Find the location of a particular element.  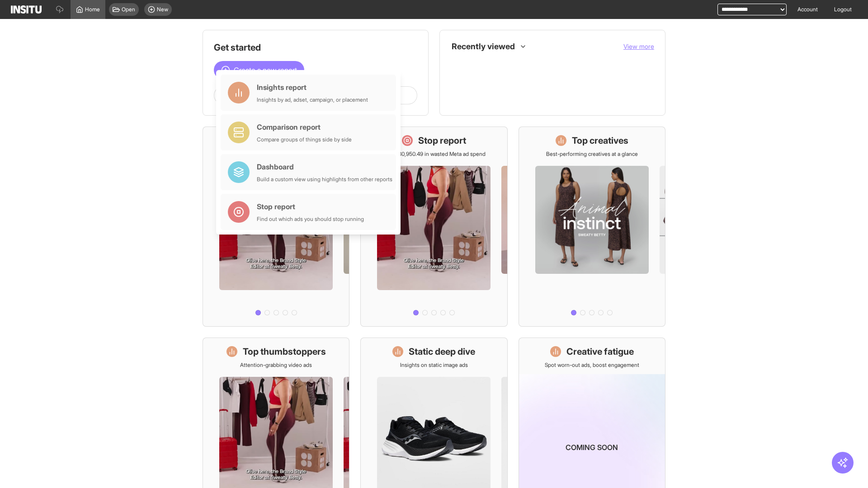

span: Home is located at coordinates (92, 9).